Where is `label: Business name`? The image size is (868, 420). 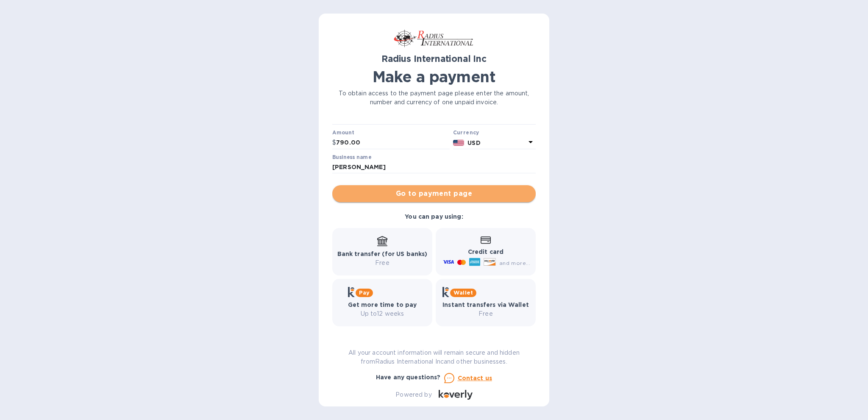 label: Business name is located at coordinates (351, 157).